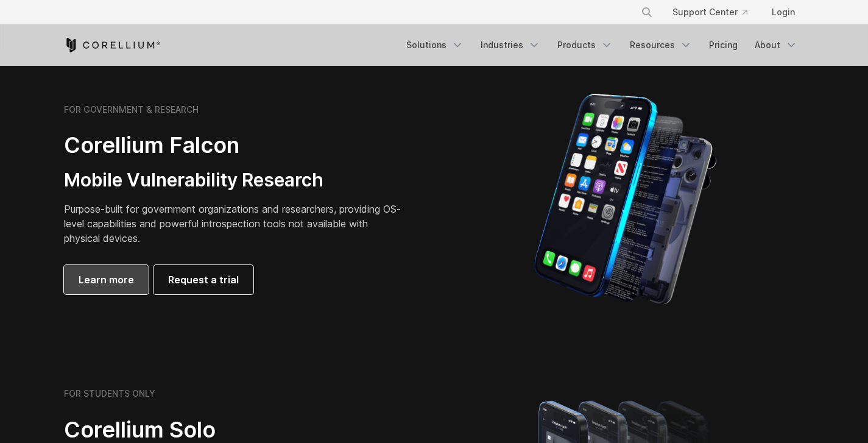 This screenshot has width=868, height=443. I want to click on img: iPhone model separated into the mechanics used to build the physical device., so click(625, 199).